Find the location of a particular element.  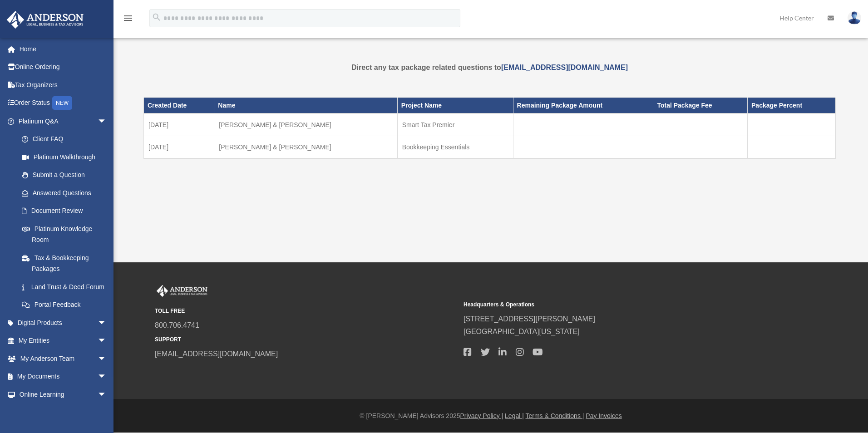

a: Online Ordering is located at coordinates (63, 67).